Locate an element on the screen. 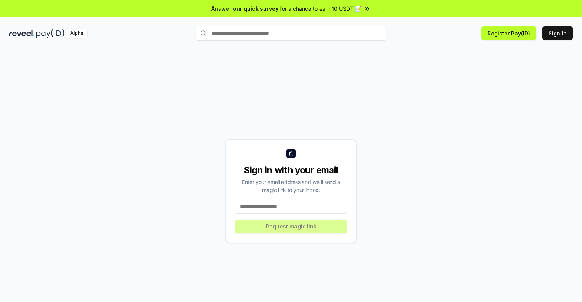 This screenshot has width=582, height=302. span: for a chance to earn 10 USDT 📝 is located at coordinates (321, 8).